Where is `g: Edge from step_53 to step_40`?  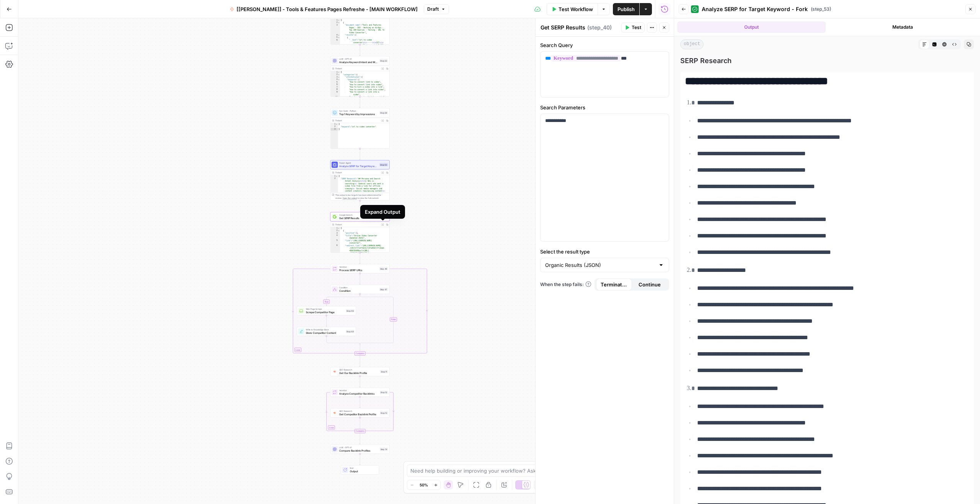 g: Edge from step_53 to step_40 is located at coordinates (360, 206).